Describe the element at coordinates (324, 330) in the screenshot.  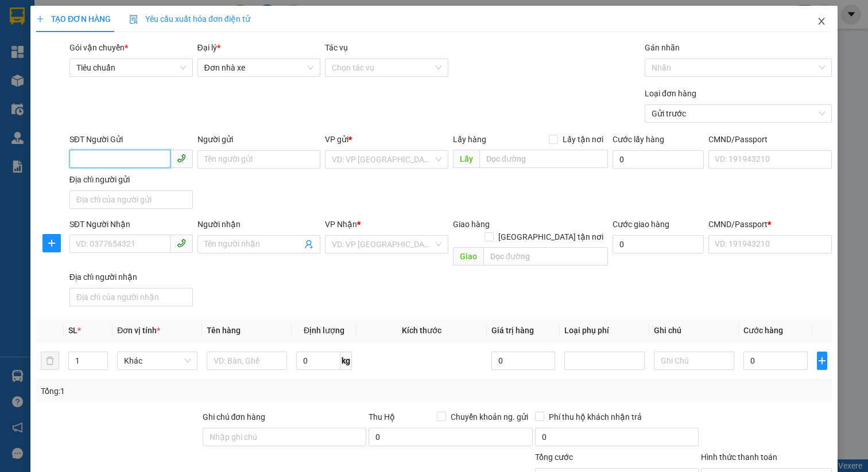
I see `span: Định lượng` at that location.